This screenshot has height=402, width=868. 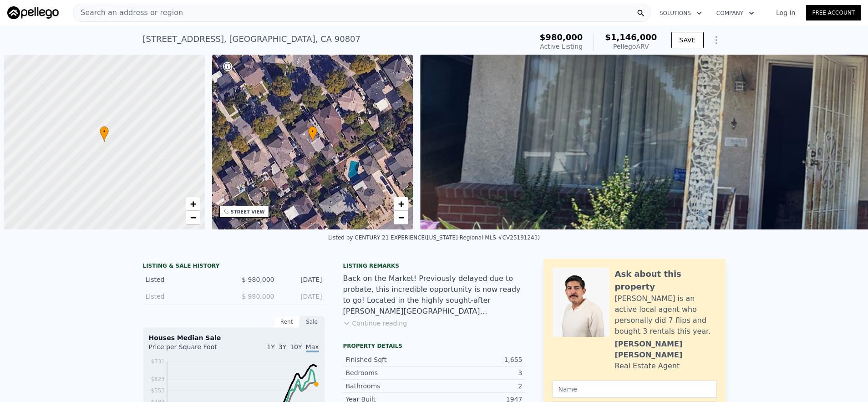 What do you see at coordinates (681, 13) in the screenshot?
I see `button: Solutions` at bounding box center [681, 13].